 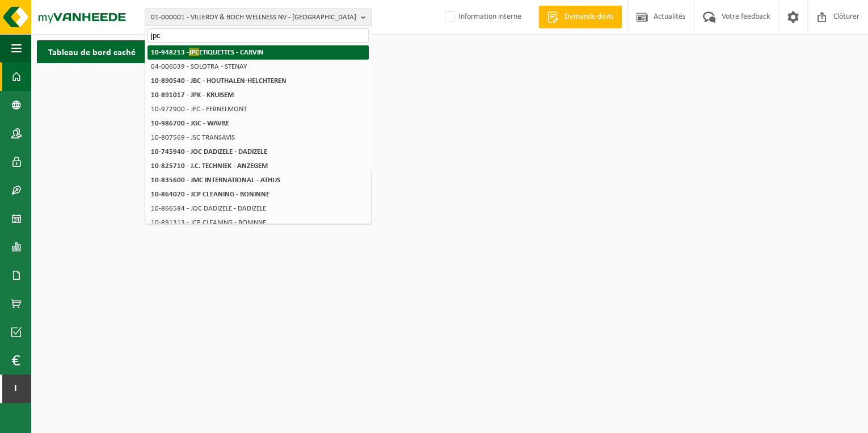 I want to click on strong: 10-948213 - ETIQUETTES - CARVIN, so click(x=207, y=52).